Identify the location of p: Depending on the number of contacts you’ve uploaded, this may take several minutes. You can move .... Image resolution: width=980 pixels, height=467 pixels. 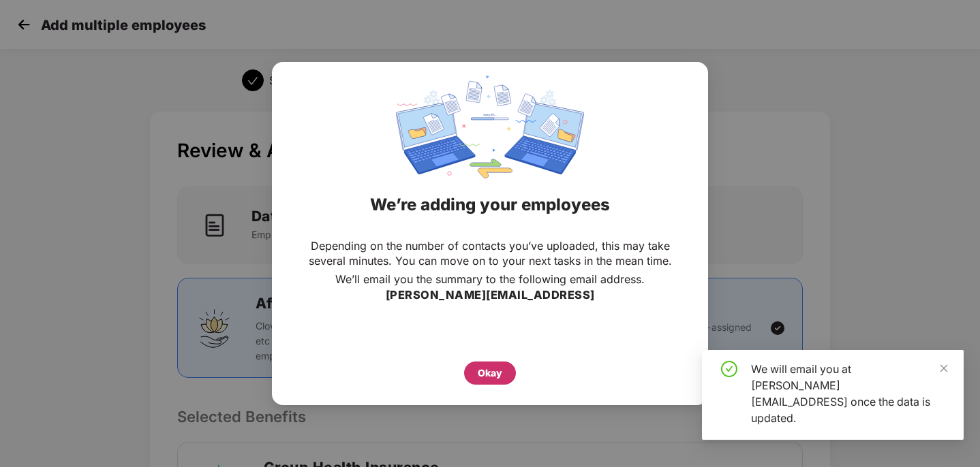
(490, 254).